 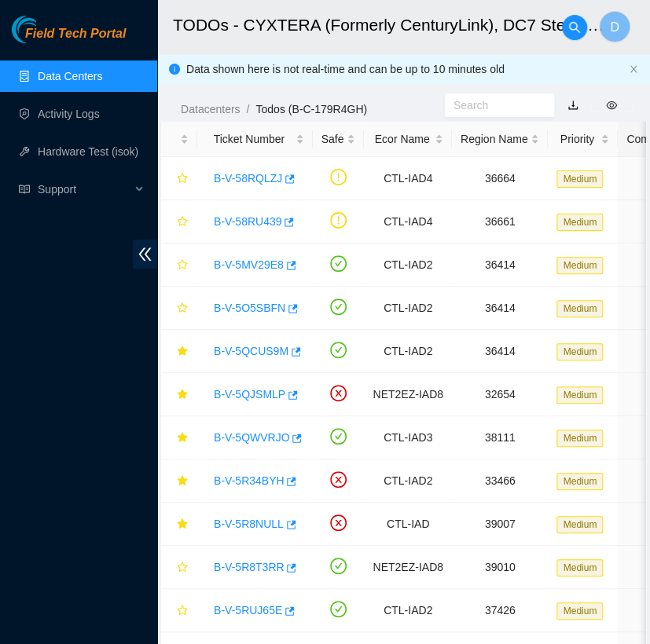 What do you see at coordinates (574, 28) in the screenshot?
I see `button: search` at bounding box center [574, 28].